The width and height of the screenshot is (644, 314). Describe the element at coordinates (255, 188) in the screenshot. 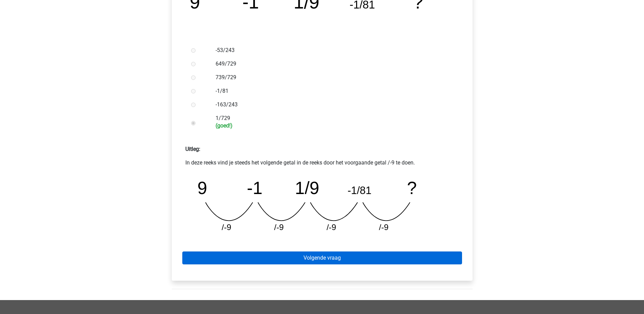

I see `tspan: -1` at that location.